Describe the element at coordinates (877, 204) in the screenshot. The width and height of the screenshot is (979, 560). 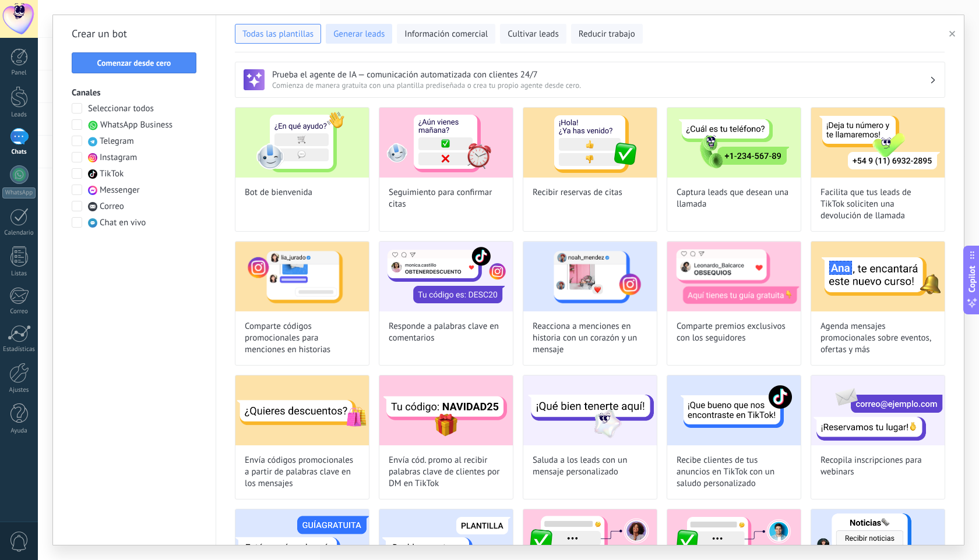
I see `span: Facilita que tus leads de TikTok soliciten una devolución de llamada` at that location.